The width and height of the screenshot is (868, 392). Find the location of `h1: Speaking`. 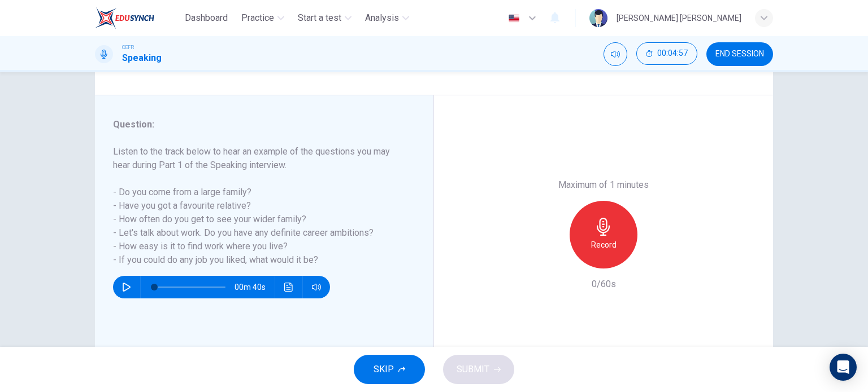

h1: Speaking is located at coordinates (142, 59).